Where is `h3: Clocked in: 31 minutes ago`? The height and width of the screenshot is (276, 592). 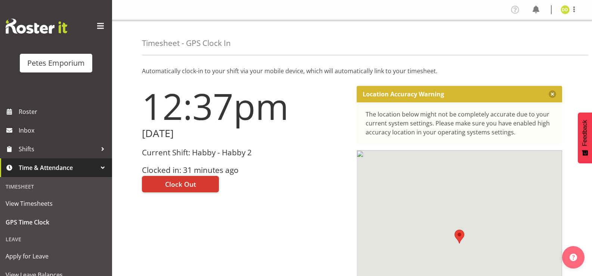 h3: Clocked in: 31 minutes ago is located at coordinates (245, 170).